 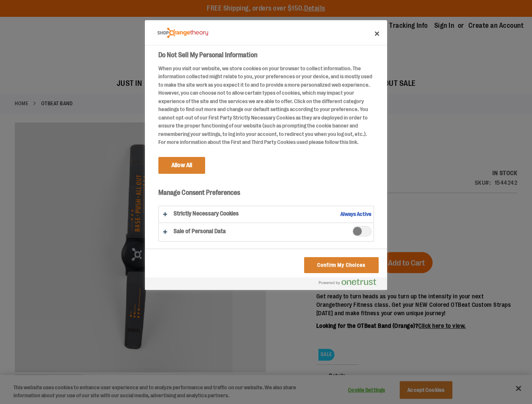 What do you see at coordinates (182, 33) in the screenshot?
I see `img: Company Logo` at bounding box center [182, 33].